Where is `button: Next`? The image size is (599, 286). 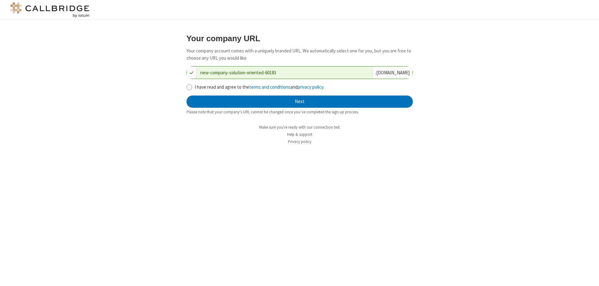 button: Next is located at coordinates (300, 102).